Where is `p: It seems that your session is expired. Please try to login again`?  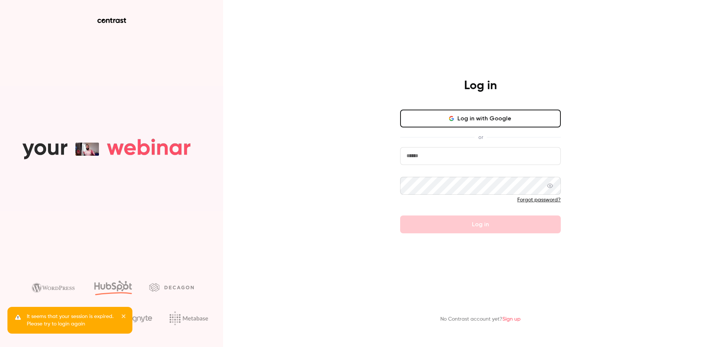
p: It seems that your session is expired. Please try to login again is located at coordinates (71, 320).